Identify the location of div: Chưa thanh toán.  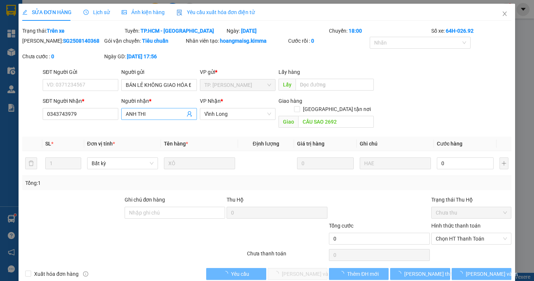
(288, 256).